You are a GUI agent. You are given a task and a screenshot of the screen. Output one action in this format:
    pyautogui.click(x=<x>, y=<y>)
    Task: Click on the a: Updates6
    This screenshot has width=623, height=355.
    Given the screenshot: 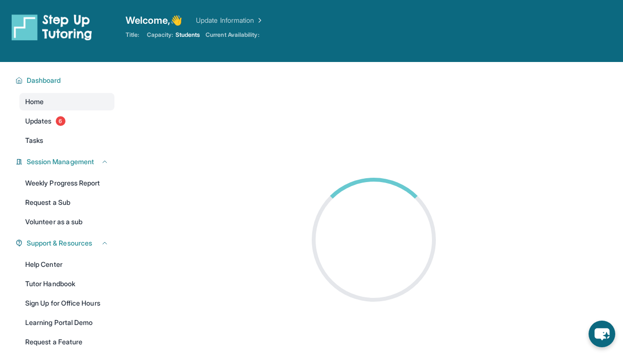 What is the action you would take?
    pyautogui.click(x=67, y=121)
    